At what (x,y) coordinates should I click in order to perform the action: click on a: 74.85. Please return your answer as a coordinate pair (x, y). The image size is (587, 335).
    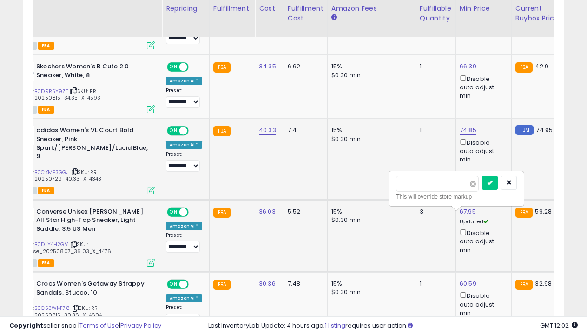
    Looking at the image, I should click on (468, 130).